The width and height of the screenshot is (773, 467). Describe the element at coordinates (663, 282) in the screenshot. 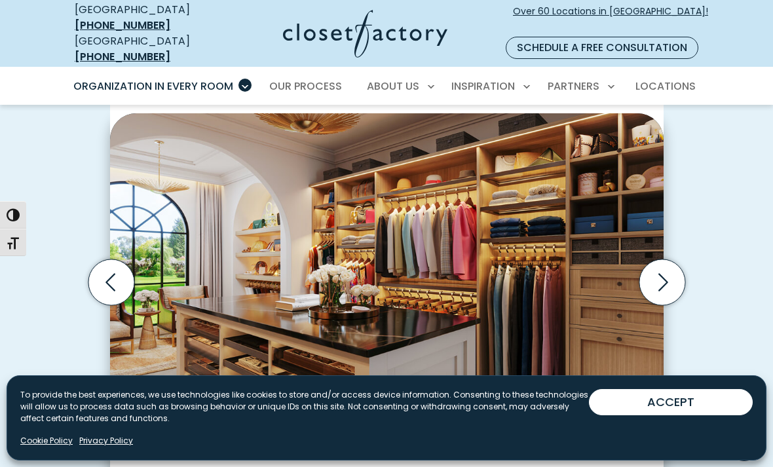

I see `button: Next slide` at that location.